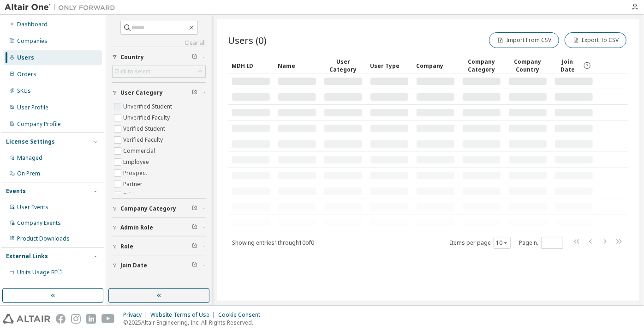 Image resolution: width=644 pixels, height=332 pixels. Describe the element at coordinates (26, 318) in the screenshot. I see `img: altair_logo.svg` at that location.